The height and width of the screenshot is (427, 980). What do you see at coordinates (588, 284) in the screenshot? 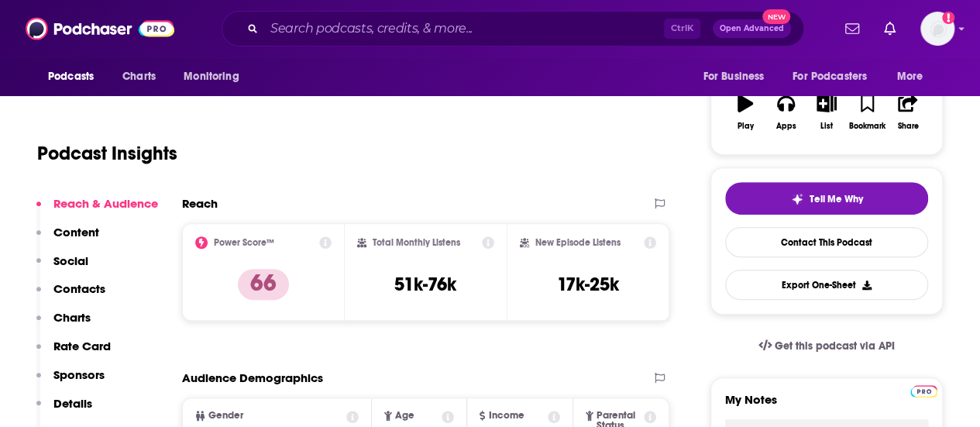
I see `h3: 17k-25k` at bounding box center [588, 284].